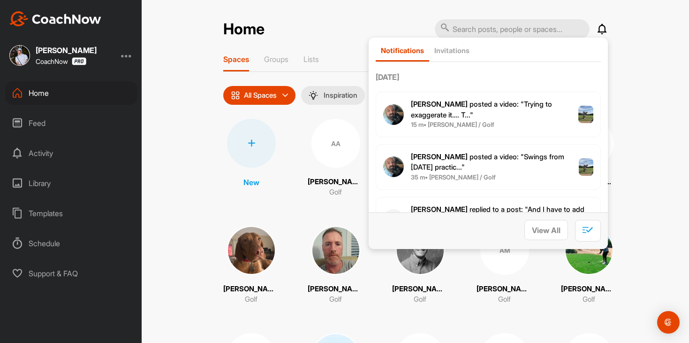 This screenshot has width=689, height=343. I want to click on p: Spaces, so click(236, 59).